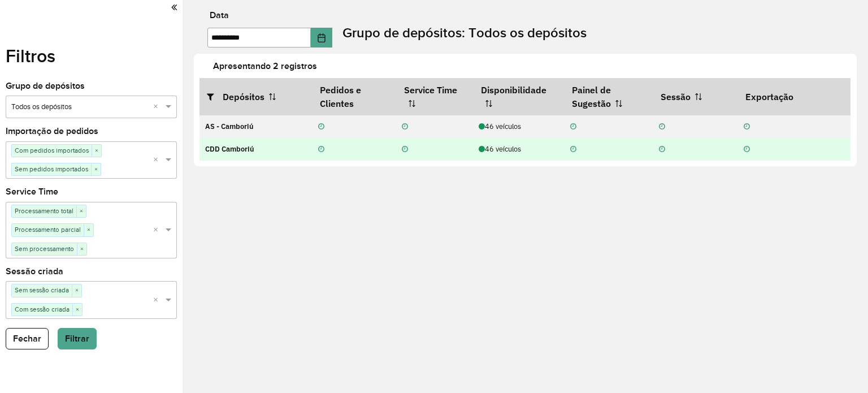  What do you see at coordinates (44, 248) in the screenshot?
I see `span: Sem processamento` at bounding box center [44, 248].